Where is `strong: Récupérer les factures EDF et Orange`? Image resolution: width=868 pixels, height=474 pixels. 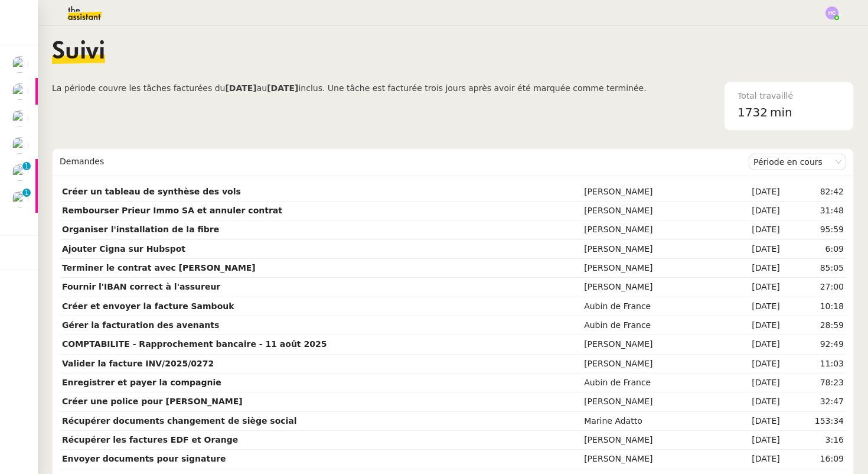 strong: Récupérer les factures EDF et Orange is located at coordinates (150, 439).